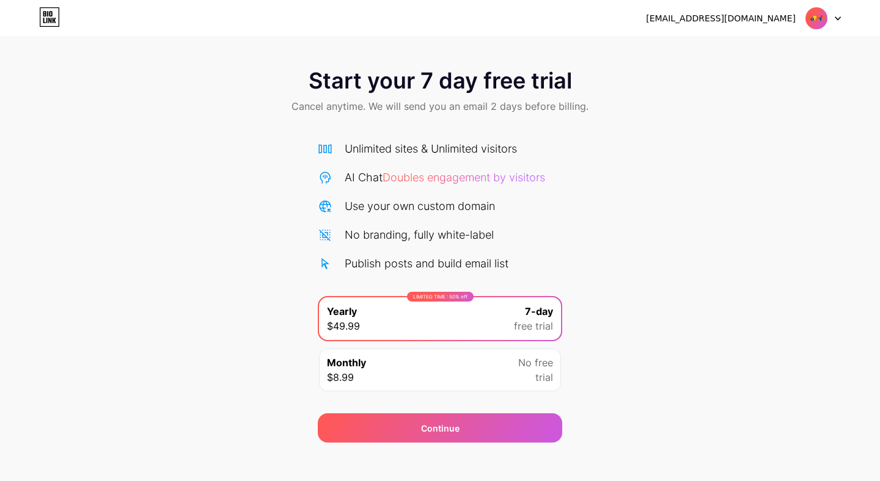 Image resolution: width=880 pixels, height=481 pixels. What do you see at coordinates (464, 177) in the screenshot?
I see `span: Doubles engagement by visitors` at bounding box center [464, 177].